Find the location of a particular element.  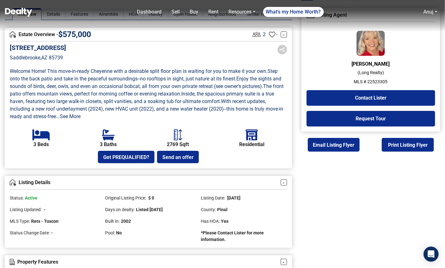

span: Yes is located at coordinates (225, 221).